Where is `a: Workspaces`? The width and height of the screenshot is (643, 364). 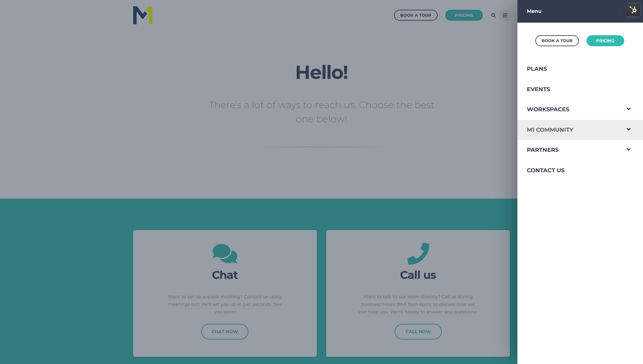
a: Workspaces is located at coordinates (569, 109).